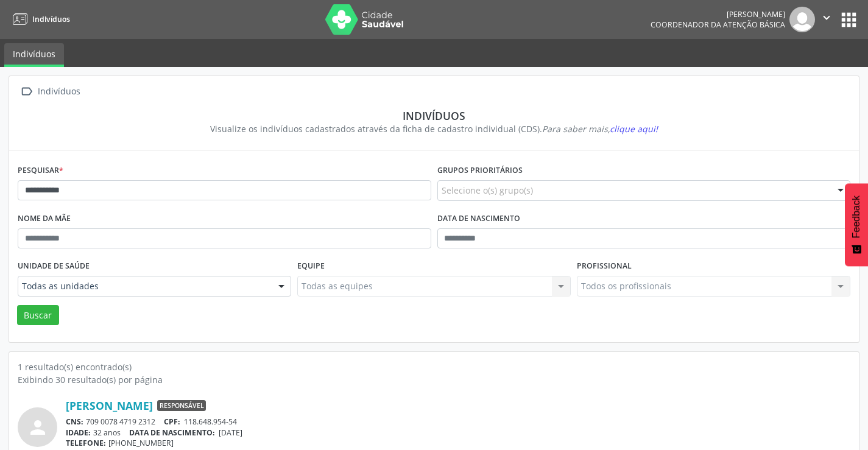 The width and height of the screenshot is (868, 450). What do you see at coordinates (38, 428) in the screenshot?
I see `i: person` at bounding box center [38, 428].